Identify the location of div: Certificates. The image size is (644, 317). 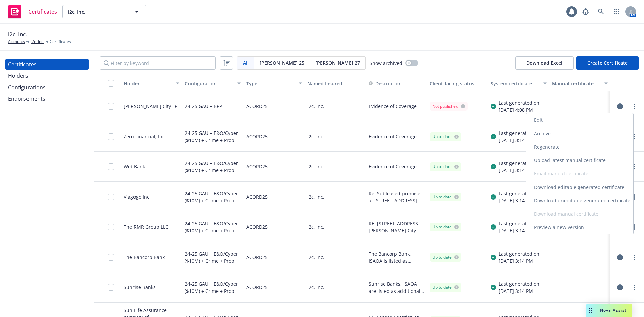
(22, 65).